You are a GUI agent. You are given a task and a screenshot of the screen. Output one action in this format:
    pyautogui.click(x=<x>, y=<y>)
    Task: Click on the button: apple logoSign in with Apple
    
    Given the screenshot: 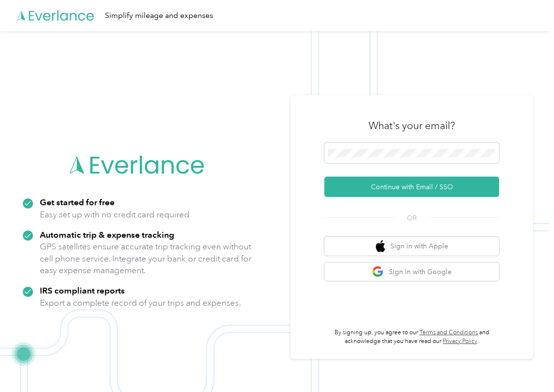 What is the action you would take?
    pyautogui.click(x=411, y=246)
    